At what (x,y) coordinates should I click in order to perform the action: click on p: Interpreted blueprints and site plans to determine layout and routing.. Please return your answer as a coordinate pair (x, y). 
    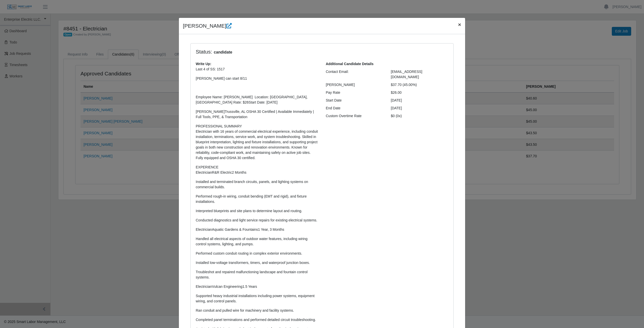
    Looking at the image, I should click on (257, 211).